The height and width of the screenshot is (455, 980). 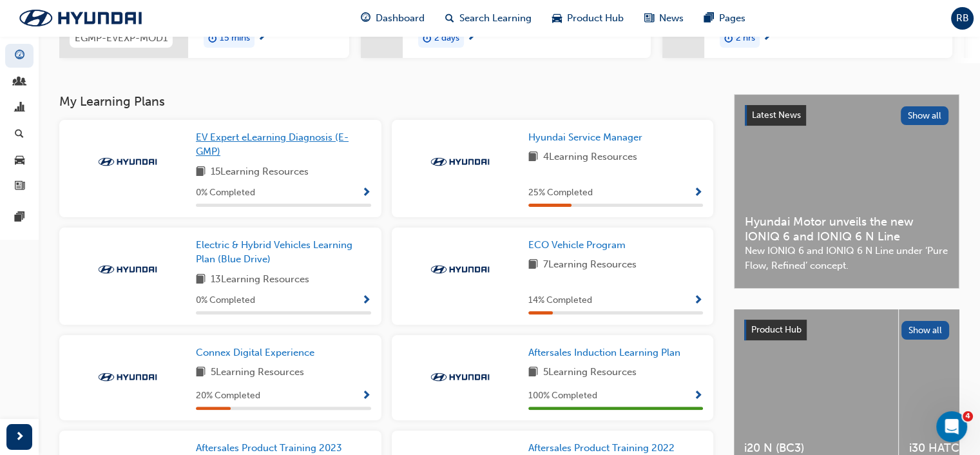 What do you see at coordinates (272, 145) in the screenshot?
I see `span: EV Expert eLearning Diagnosis (E-GMP)` at bounding box center [272, 145].